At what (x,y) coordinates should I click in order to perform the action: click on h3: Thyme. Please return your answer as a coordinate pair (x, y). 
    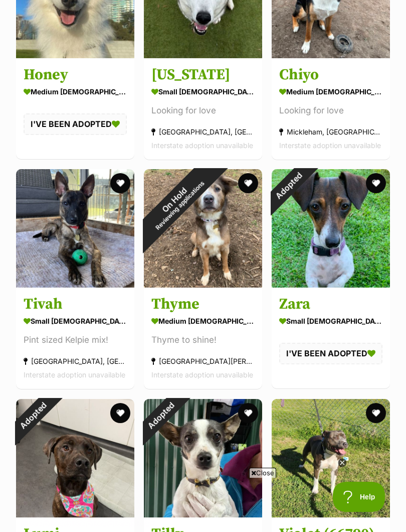
    Looking at the image, I should click on (203, 304).